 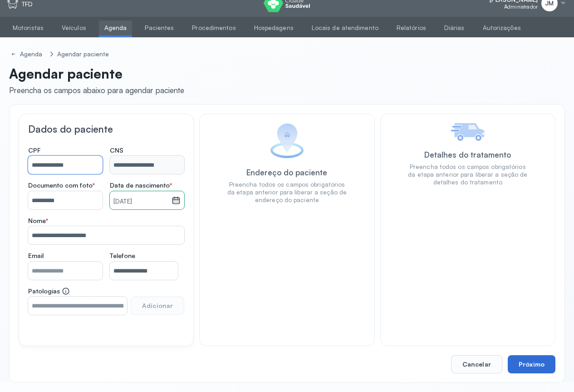 What do you see at coordinates (160, 28) in the screenshot?
I see `a: Pacientes` at bounding box center [160, 28].